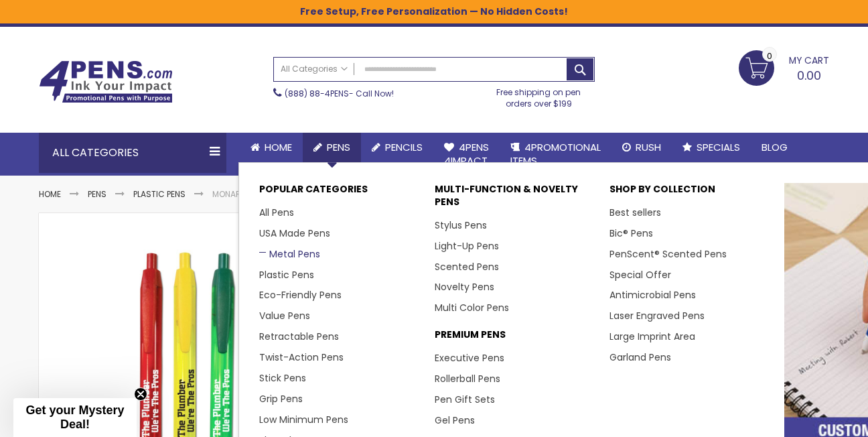  Describe the element at coordinates (339, 93) in the screenshot. I see `span: - Call Now!` at that location.